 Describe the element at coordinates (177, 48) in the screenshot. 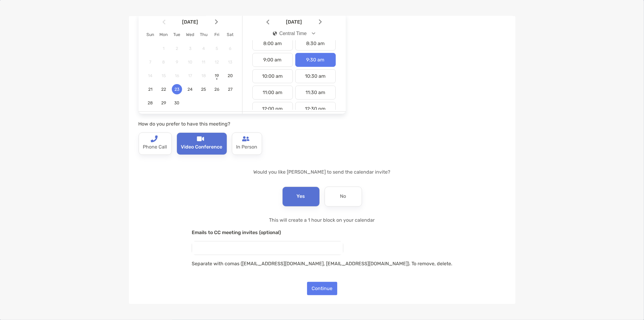

I see `span: 2` at that location.